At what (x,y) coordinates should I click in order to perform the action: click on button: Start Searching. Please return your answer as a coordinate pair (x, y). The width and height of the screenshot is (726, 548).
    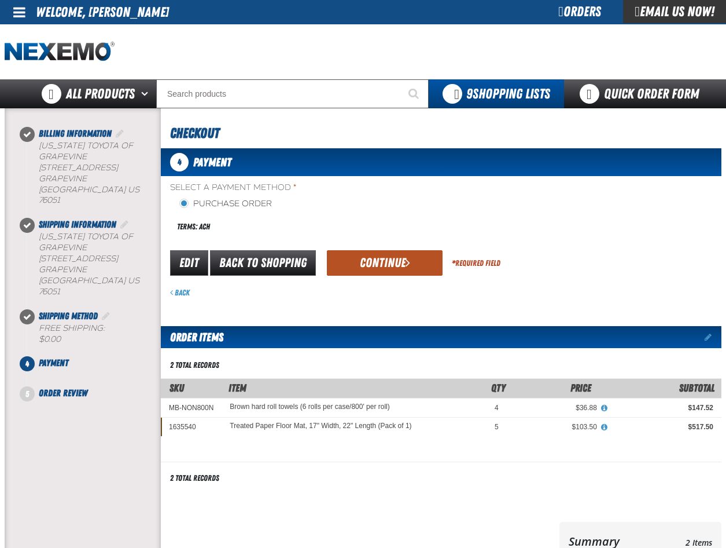
    Looking at the image, I should click on (414, 94).